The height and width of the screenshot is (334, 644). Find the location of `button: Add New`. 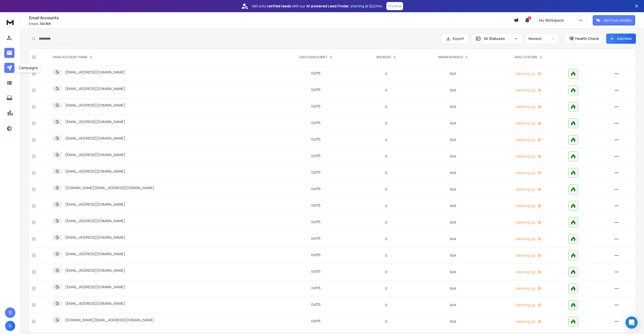

button: Add New is located at coordinates (621, 39).